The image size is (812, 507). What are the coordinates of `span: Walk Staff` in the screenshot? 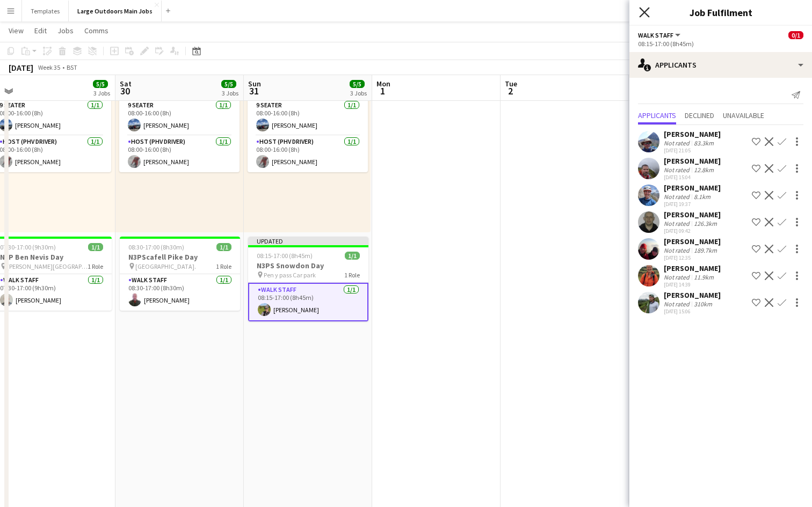 It's located at (656, 35).